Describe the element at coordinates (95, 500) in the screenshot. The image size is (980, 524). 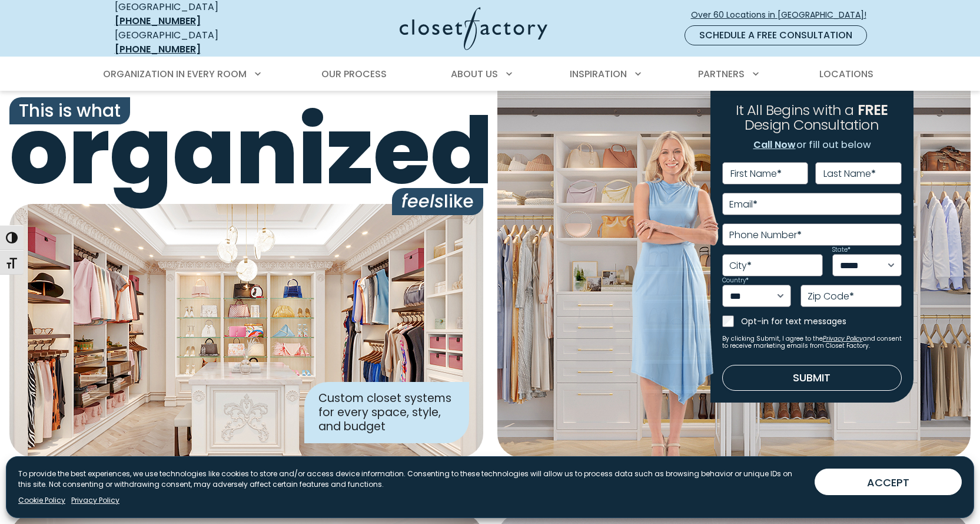
I see `a: Privacy Policy` at that location.